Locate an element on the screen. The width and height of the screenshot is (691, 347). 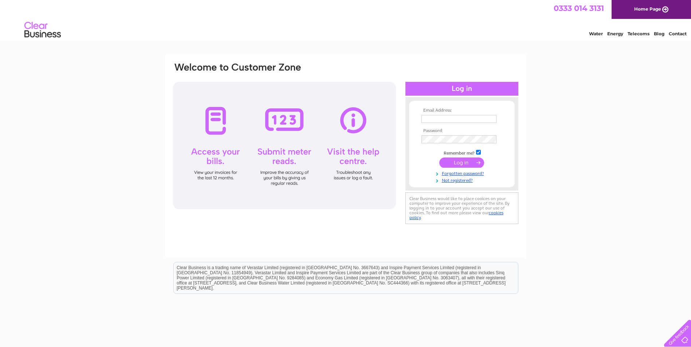
input: Submit is located at coordinates (461, 163).